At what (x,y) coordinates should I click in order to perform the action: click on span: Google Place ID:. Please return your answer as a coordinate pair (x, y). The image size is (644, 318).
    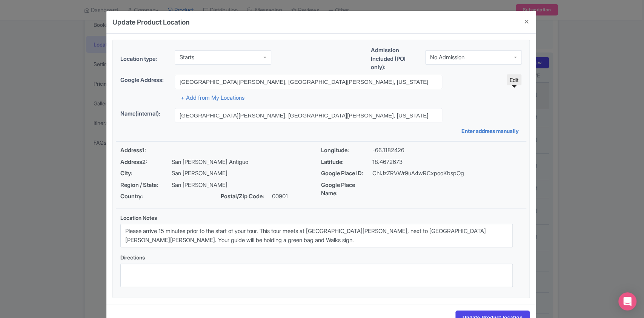
    Looking at the image, I should click on (347, 174).